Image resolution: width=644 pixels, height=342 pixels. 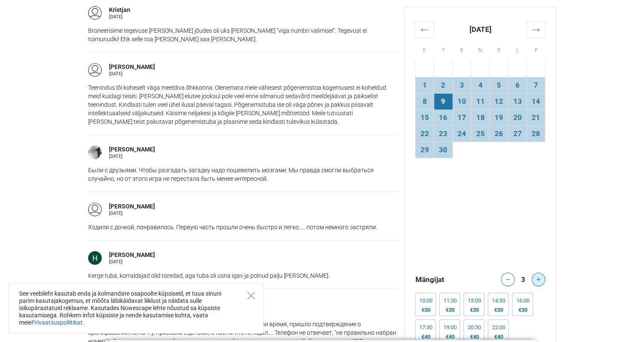 What do you see at coordinates (499, 101) in the screenshot?
I see `td: 12` at bounding box center [499, 101].